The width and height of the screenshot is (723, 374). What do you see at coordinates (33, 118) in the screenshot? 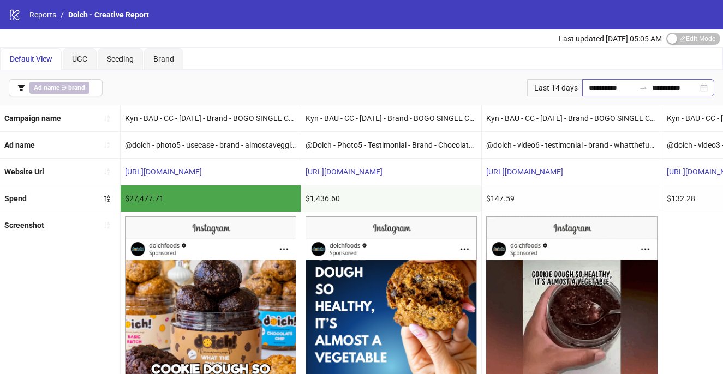
I see `b: Campaign name` at bounding box center [33, 118].